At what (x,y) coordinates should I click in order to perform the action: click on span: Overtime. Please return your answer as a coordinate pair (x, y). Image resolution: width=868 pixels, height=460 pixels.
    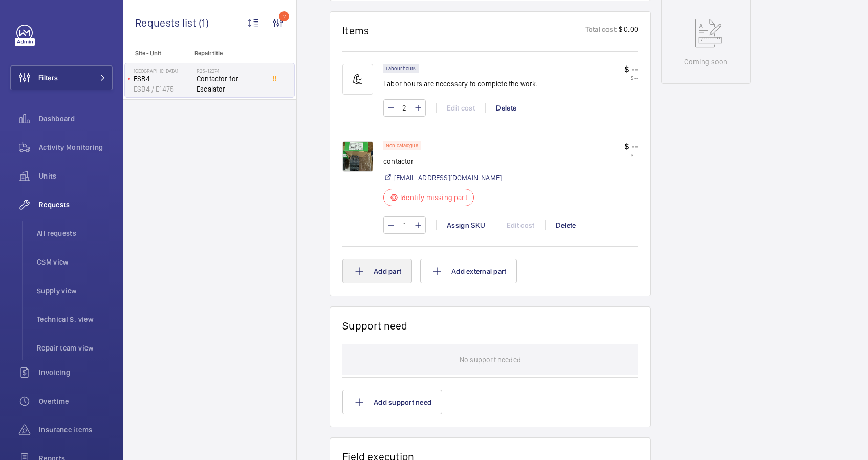
    Looking at the image, I should click on (76, 401).